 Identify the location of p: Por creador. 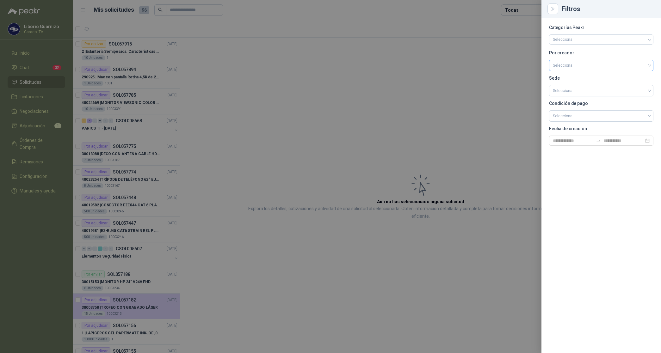
(601, 53).